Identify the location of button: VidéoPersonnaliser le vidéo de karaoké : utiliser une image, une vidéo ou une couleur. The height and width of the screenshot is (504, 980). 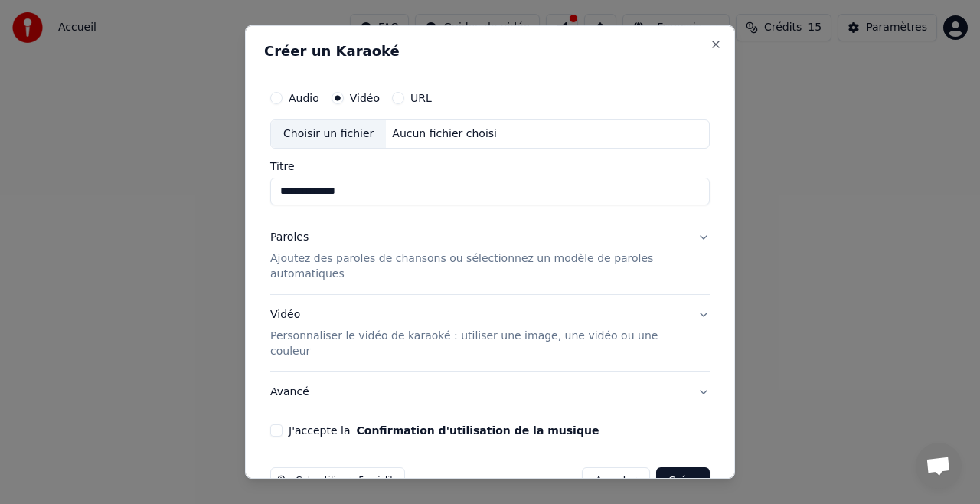
(490, 334).